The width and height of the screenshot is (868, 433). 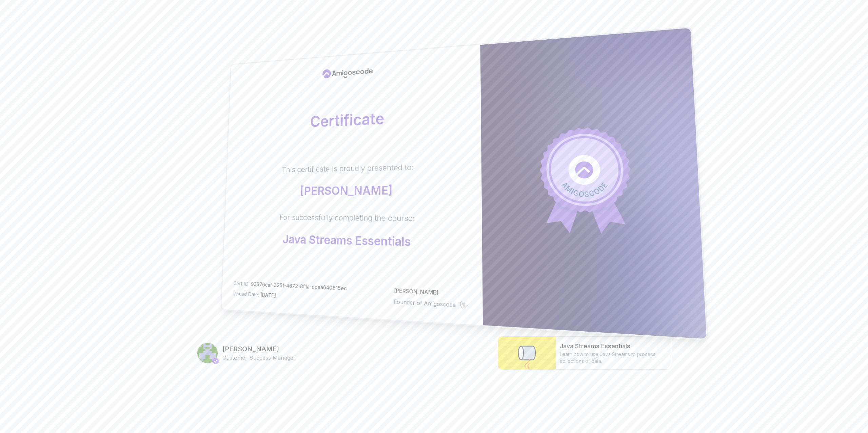 I want to click on p: Founder of Amigoscode, so click(x=425, y=303).